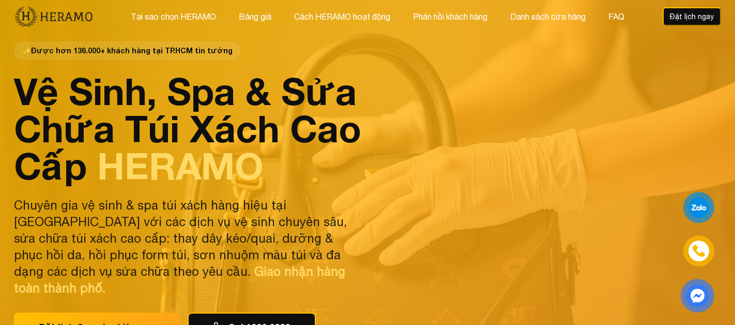 The image size is (735, 325). Describe the element at coordinates (450, 17) in the screenshot. I see `button: Phản hồi khách hàng` at that location.